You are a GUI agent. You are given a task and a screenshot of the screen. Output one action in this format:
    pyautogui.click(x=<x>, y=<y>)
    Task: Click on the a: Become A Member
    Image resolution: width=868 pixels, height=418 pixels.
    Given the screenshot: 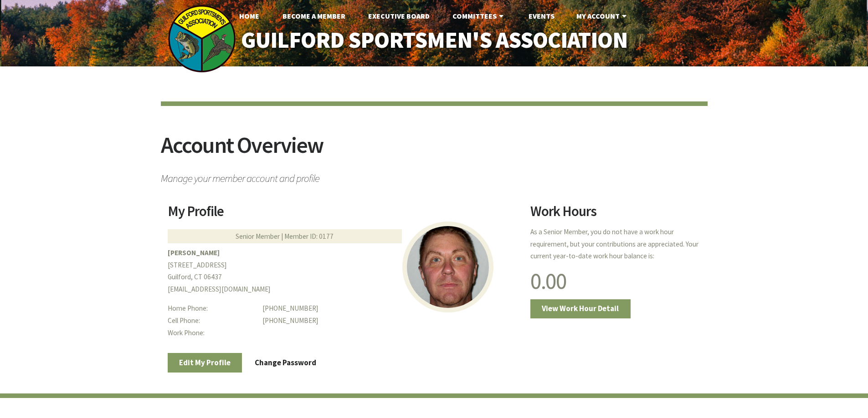 What is the action you would take?
    pyautogui.click(x=314, y=16)
    